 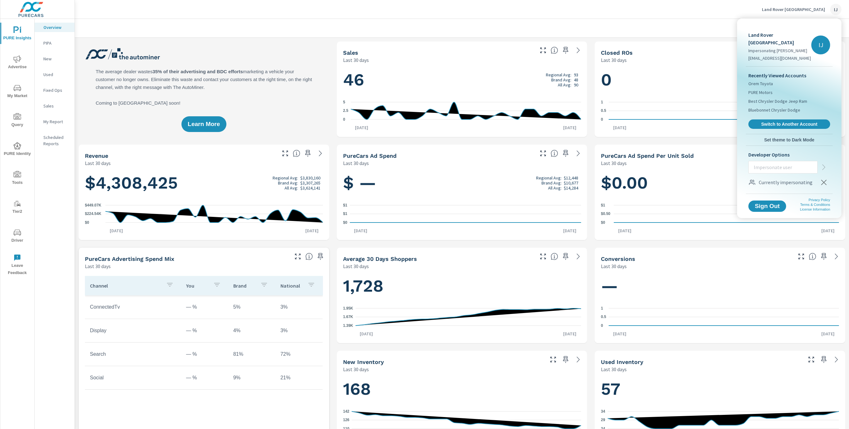 What do you see at coordinates (789, 155) in the screenshot?
I see `p: Developer Options` at bounding box center [789, 155].